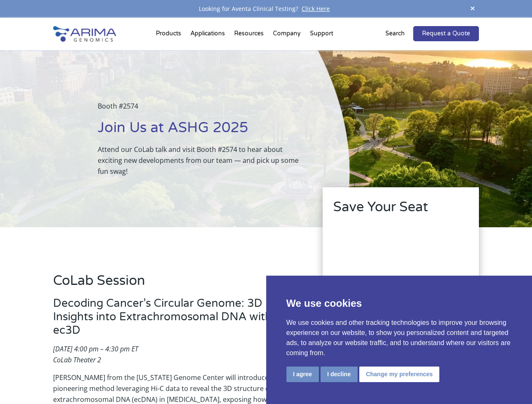 Image resolution: width=532 pixels, height=404 pixels. Describe the element at coordinates (315, 8) in the screenshot. I see `a: Click Here` at that location.